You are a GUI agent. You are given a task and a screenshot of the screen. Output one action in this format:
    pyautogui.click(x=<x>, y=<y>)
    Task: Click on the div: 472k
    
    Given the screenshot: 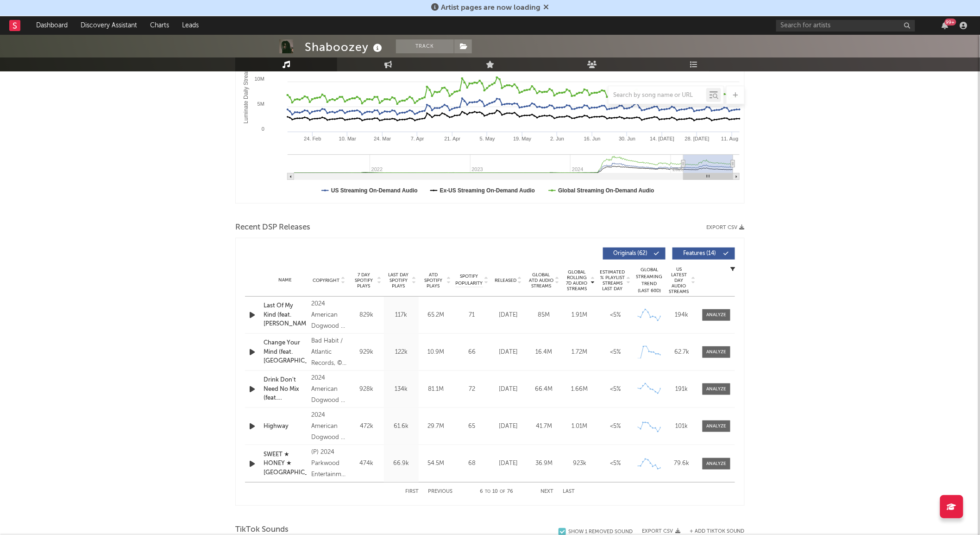 What is the action you would take?
    pyautogui.click(x=367, y=426)
    